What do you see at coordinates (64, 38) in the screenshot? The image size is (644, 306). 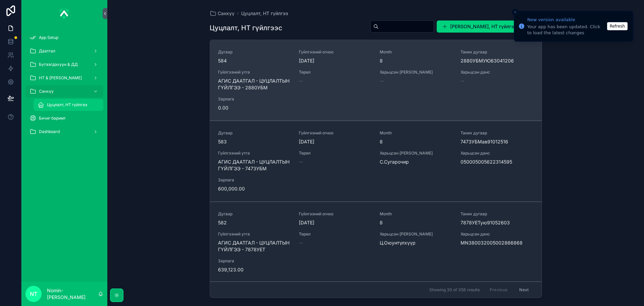 I see `a: App Setup` at bounding box center [64, 38].